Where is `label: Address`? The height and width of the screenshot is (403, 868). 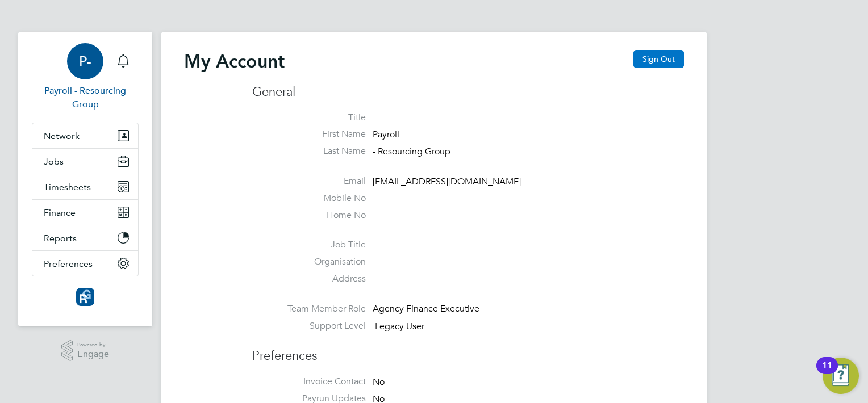 label: Address is located at coordinates (309, 279).